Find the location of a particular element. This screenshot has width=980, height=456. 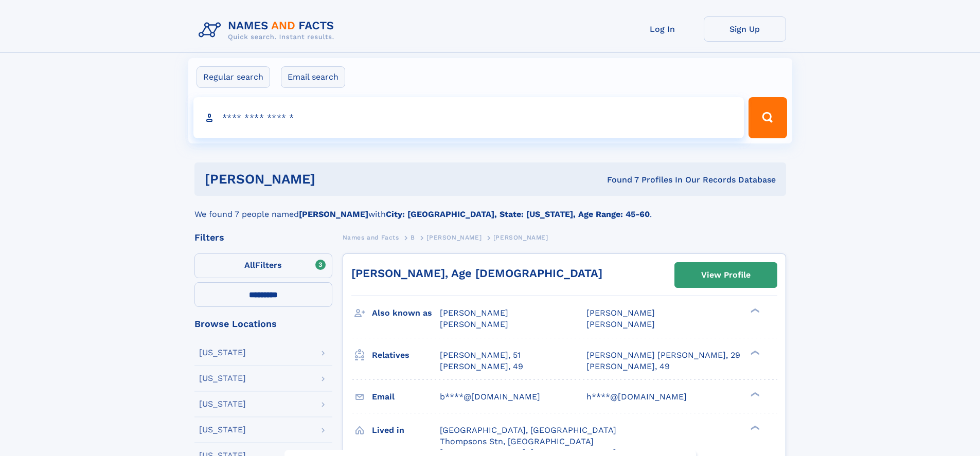

div: We found 7 people named with . is located at coordinates (490, 208).